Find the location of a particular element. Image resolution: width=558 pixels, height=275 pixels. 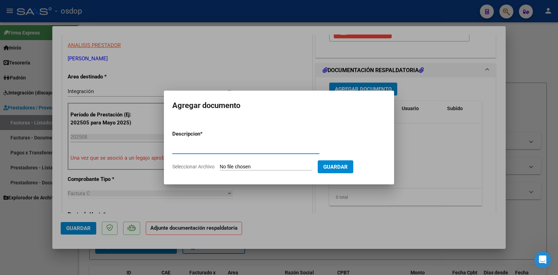

span: Guardar is located at coordinates (335, 167).